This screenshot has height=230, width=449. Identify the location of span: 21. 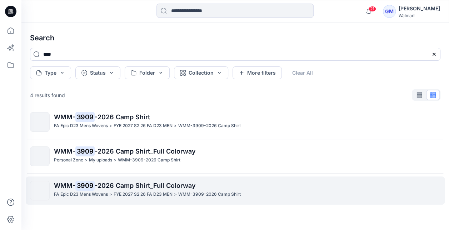
(372, 9).